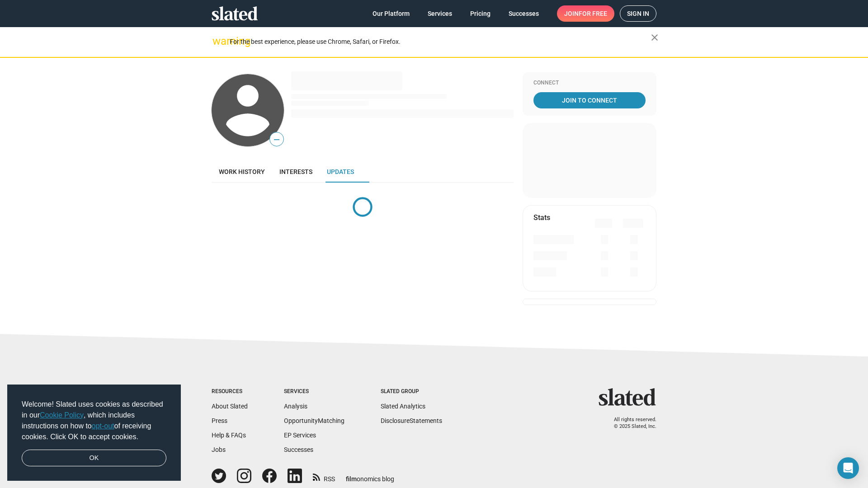  I want to click on div: Services, so click(314, 391).